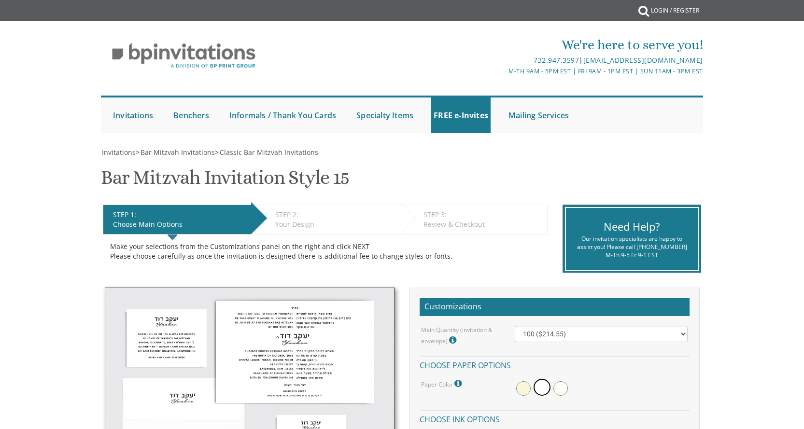 This screenshot has height=429, width=804. What do you see at coordinates (335, 215) in the screenshot?
I see `div: STEP 2:` at bounding box center [335, 215].